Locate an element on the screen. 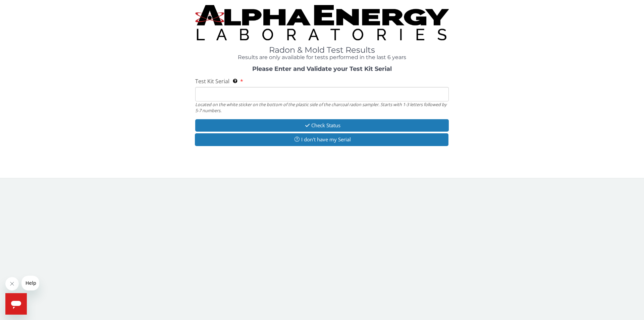 The width and height of the screenshot is (644, 320). div: Located on the white sticker on the bottom of the plastic side of the charcoal radon sampler. Sta... is located at coordinates (322, 107).